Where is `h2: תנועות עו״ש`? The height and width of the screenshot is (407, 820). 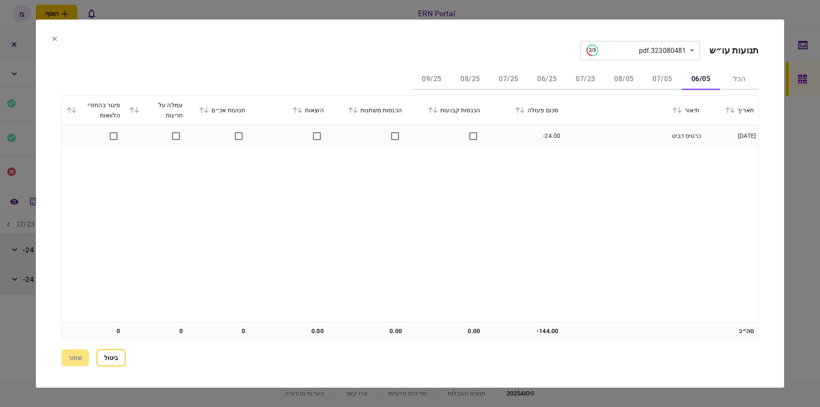
h2: תנועות עו״ש is located at coordinates (734, 50).